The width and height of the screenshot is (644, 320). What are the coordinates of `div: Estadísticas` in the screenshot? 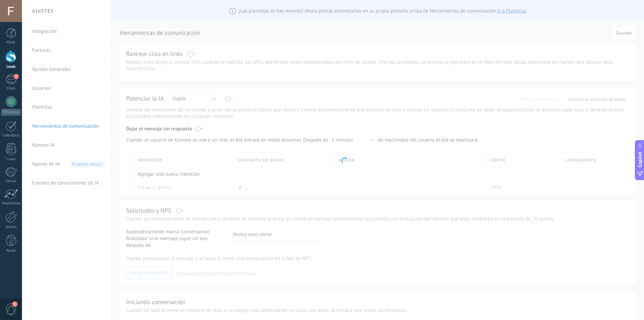 It's located at (11, 204).